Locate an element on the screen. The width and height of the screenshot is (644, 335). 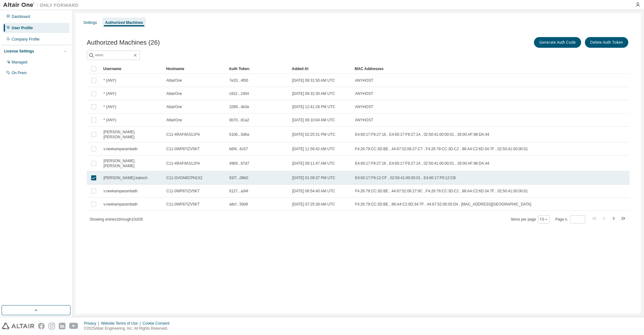
div: Website Terms of Use is located at coordinates (121, 323).